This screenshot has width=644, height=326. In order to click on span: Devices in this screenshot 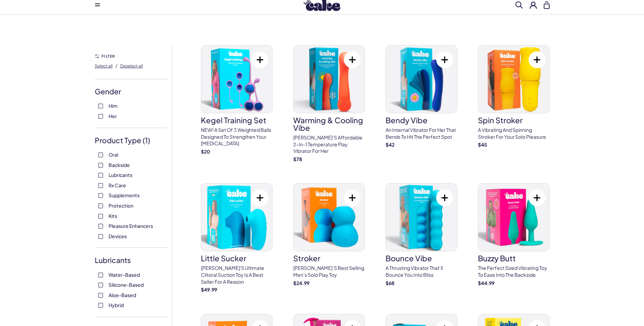, I will do `click(117, 236)`.